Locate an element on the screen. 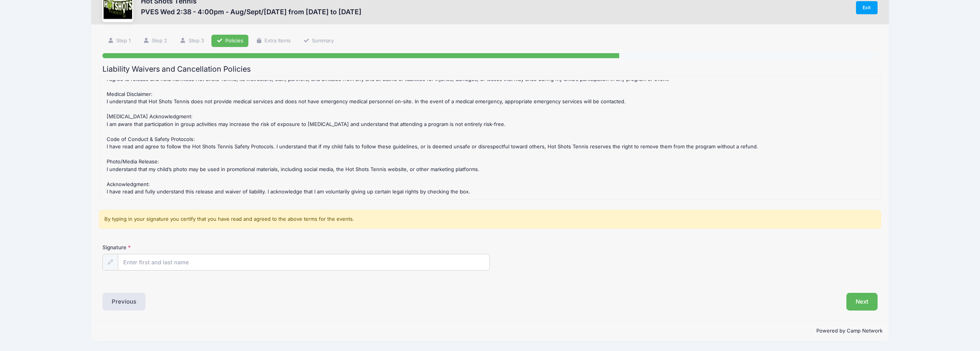 This screenshot has width=980, height=351. a: Step 3 is located at coordinates (192, 41).